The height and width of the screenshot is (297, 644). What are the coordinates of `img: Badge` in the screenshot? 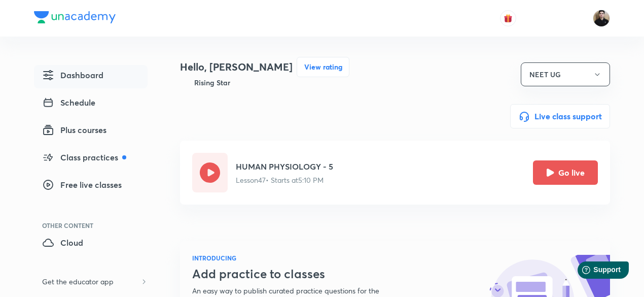 It's located at (185, 82).